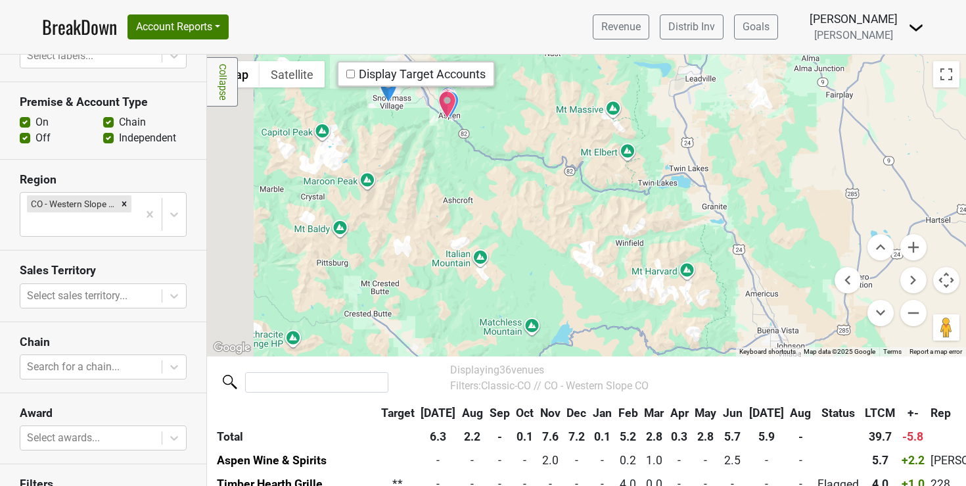 Image resolution: width=966 pixels, height=486 pixels. What do you see at coordinates (565, 385) in the screenshot?
I see `span: Classic-CO // CO - Western Slope CO` at bounding box center [565, 385].